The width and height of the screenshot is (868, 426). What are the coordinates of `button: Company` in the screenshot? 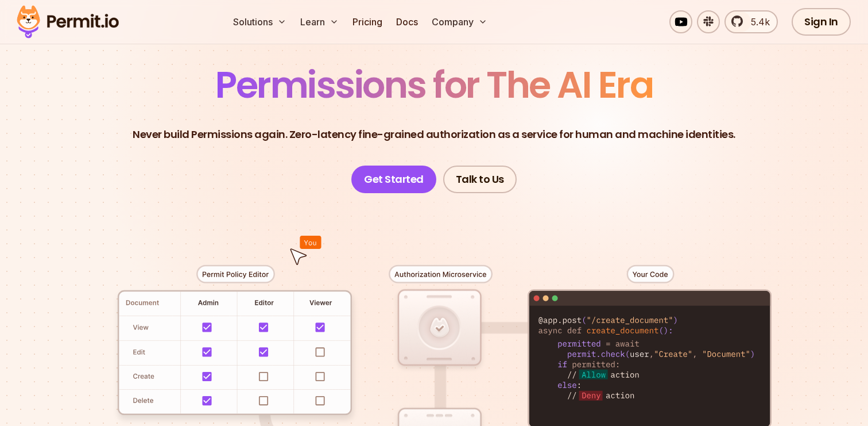 It's located at (459, 22).